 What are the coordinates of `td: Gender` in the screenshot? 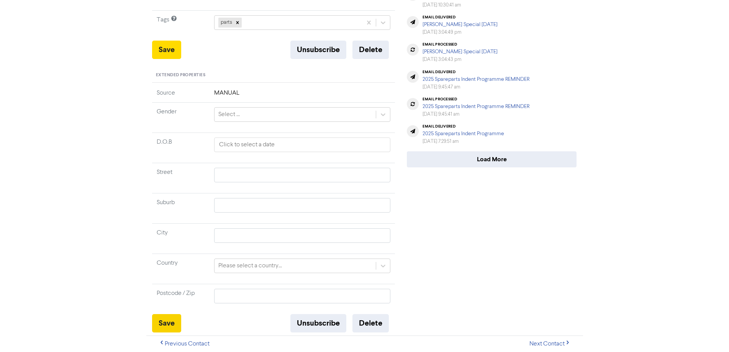 It's located at (181, 117).